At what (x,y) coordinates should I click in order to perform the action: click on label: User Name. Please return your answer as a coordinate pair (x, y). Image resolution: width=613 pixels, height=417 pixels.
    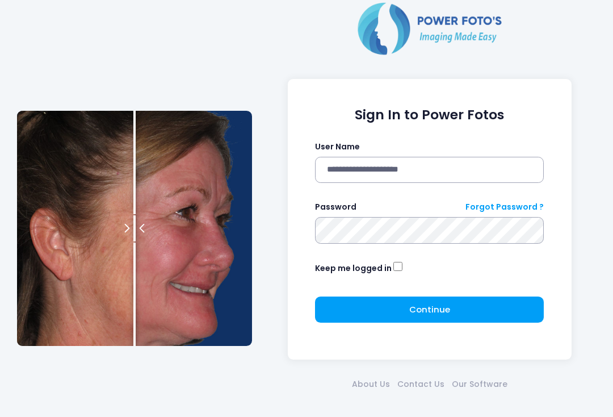
    Looking at the image, I should click on (337, 146).